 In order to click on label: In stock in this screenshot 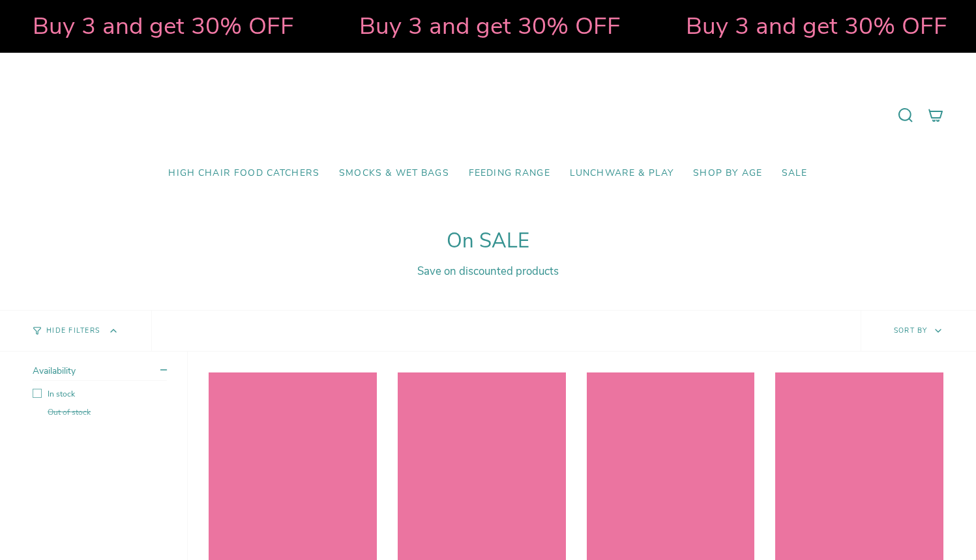, I will do `click(99, 395)`.